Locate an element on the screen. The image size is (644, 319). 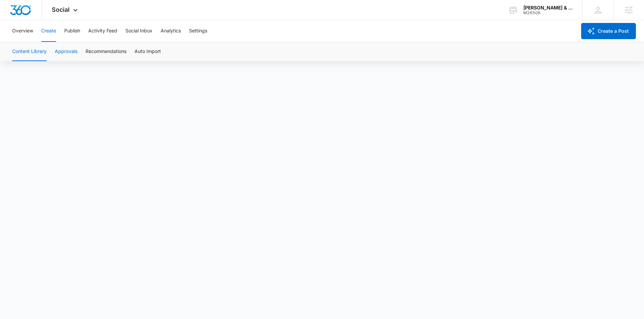
button: Content Library is located at coordinates (30, 52).